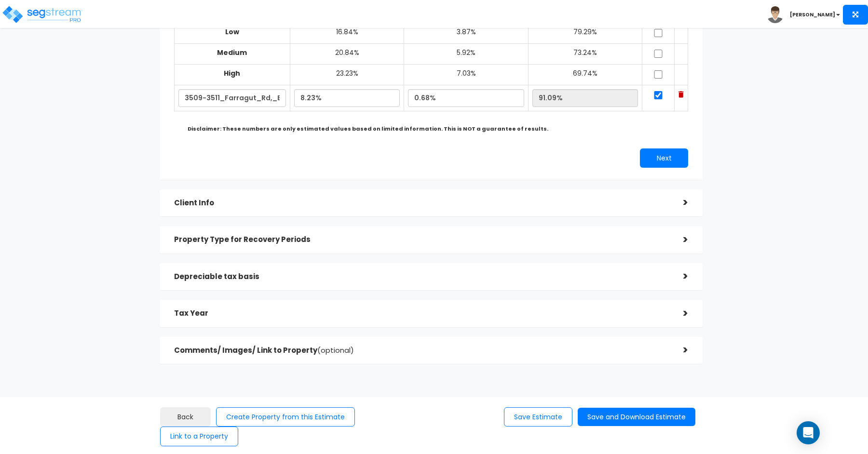 This screenshot has height=454, width=868. What do you see at coordinates (421, 277) in the screenshot?
I see `h5: Depreciable tax basis` at bounding box center [421, 277].